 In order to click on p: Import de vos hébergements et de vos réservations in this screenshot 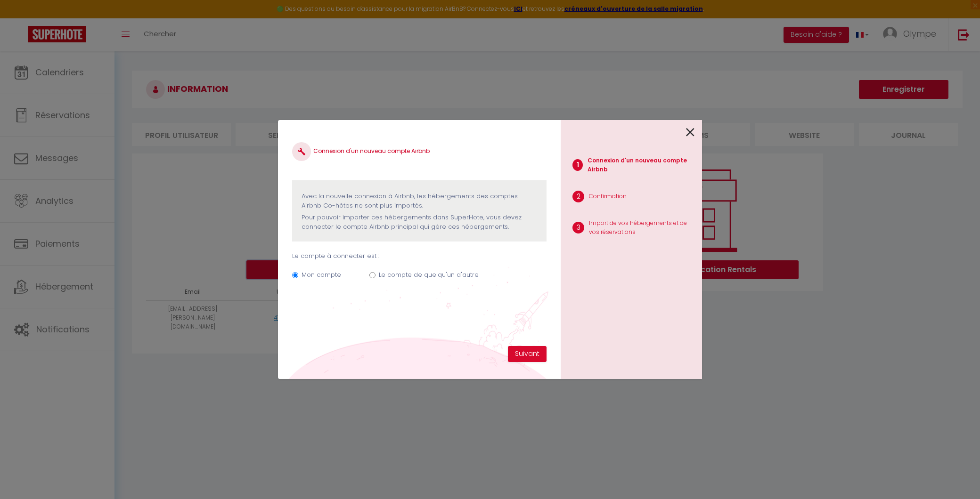, I will do `click(641, 228)`.